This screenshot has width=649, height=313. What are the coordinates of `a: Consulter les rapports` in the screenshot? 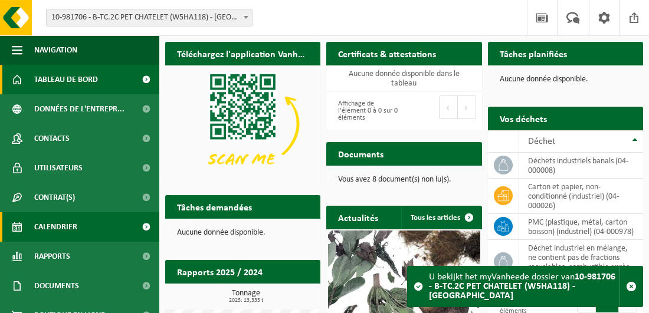 It's located at (268, 295).